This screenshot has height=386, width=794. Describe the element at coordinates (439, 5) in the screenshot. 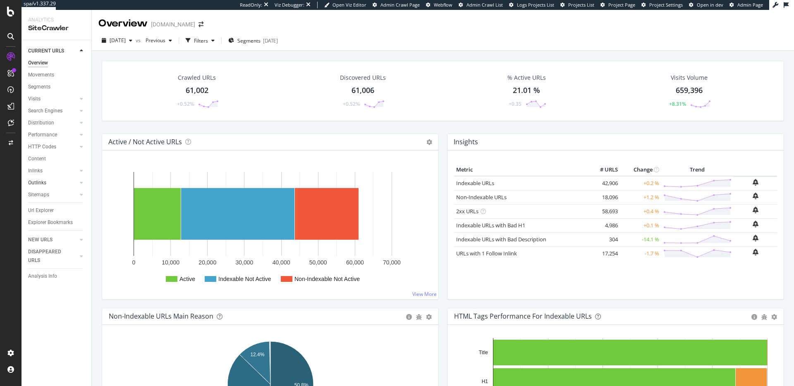

I see `a: Webflow` at that location.